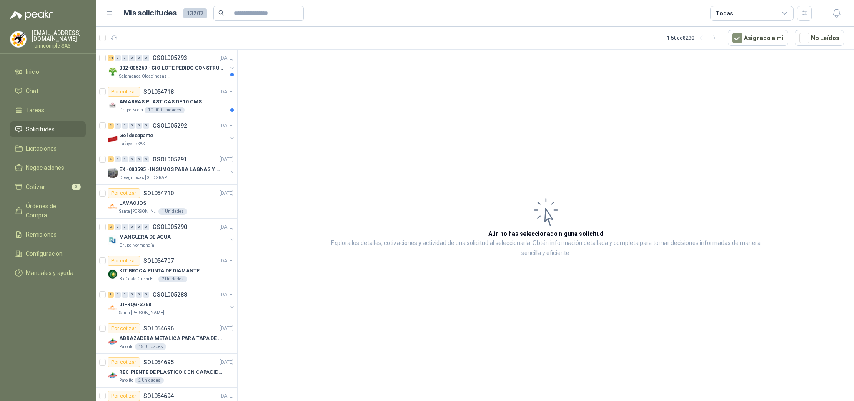 This screenshot has width=854, height=401. I want to click on p: Explora los detalles, cotizaciones y actividad de una solicitud al seleccionarla. Obtén informaci..., so click(546, 248).